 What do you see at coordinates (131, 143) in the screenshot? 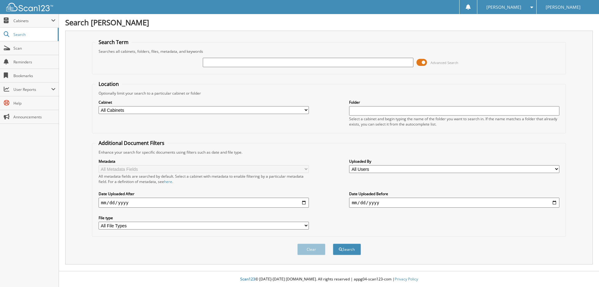
I see `legend: Additional Document Filters` at bounding box center [131, 143].